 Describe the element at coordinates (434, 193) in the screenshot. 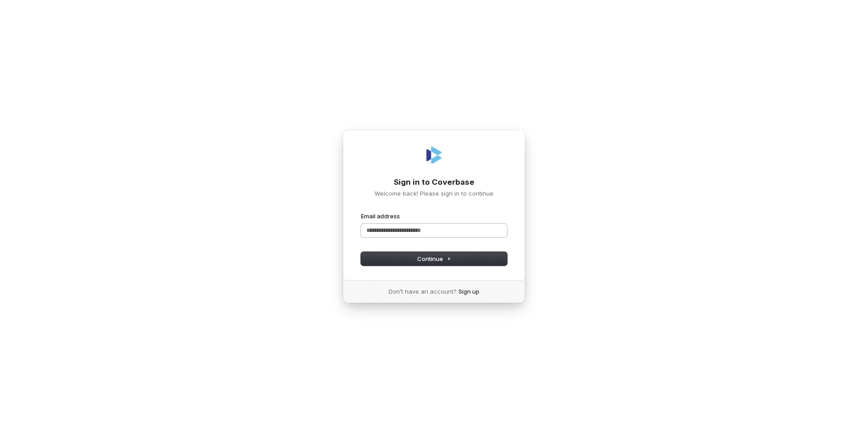

I see `p: Welcome back! Please sign in to continue` at that location.